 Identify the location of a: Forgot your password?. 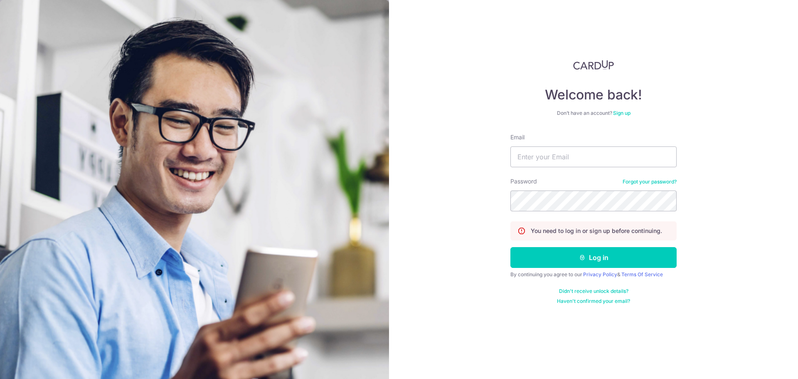
(649, 182).